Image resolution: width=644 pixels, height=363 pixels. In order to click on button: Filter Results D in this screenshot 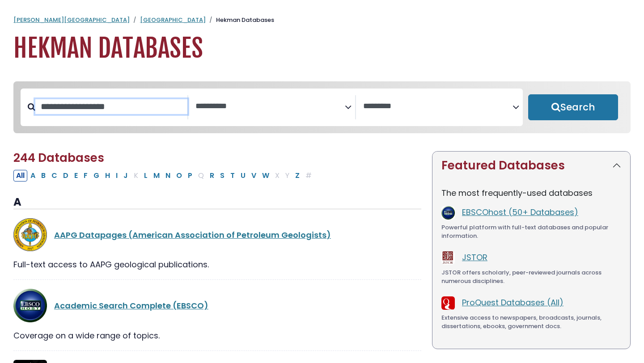, I will do `click(65, 175)`.